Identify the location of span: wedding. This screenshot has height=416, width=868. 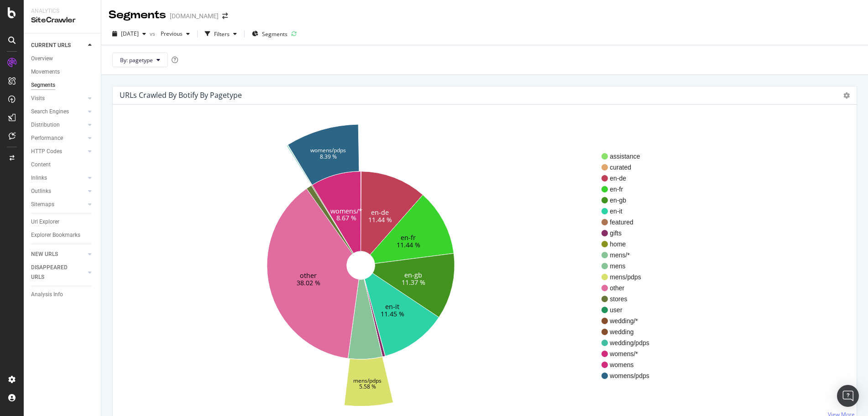
(630, 332).